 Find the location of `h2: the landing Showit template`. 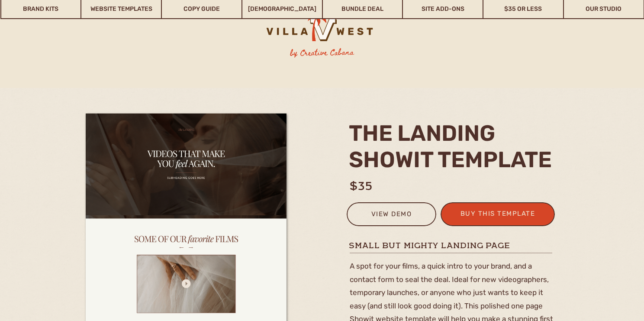

h2: the landing Showit template is located at coordinates (453, 146).